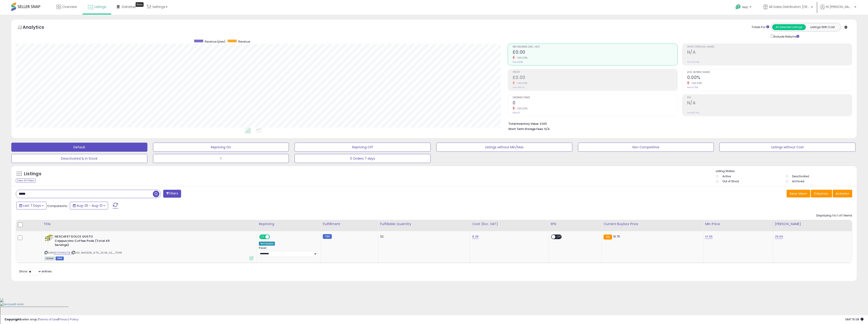  What do you see at coordinates (504, 147) in the screenshot?
I see `button: Listings without Min/Max` at bounding box center [504, 147].